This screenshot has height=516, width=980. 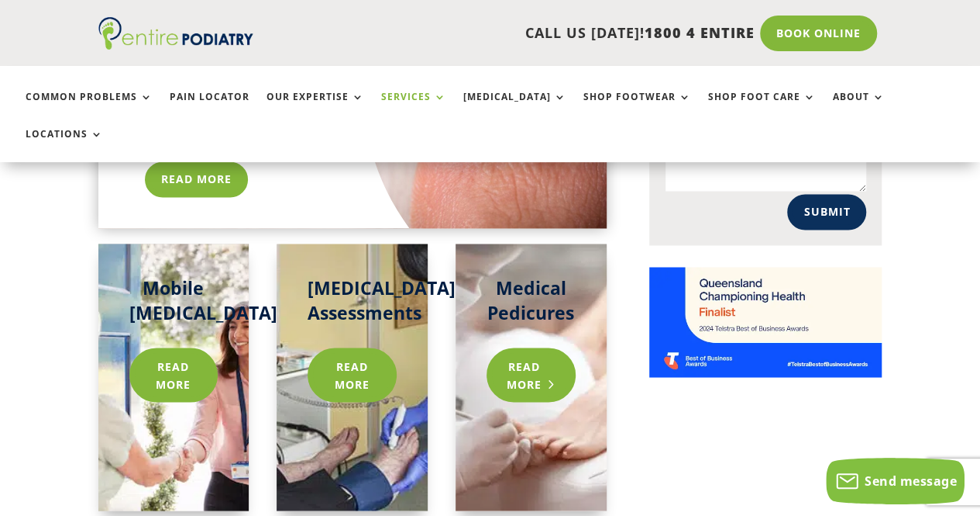 I want to click on button: Submit, so click(x=827, y=212).